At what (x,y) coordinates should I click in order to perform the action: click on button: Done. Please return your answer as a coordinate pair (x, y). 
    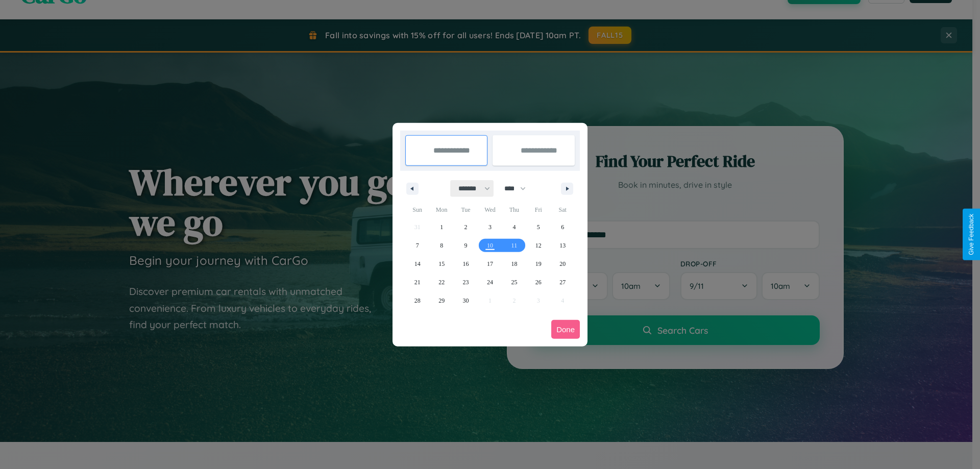
    Looking at the image, I should click on (565, 329).